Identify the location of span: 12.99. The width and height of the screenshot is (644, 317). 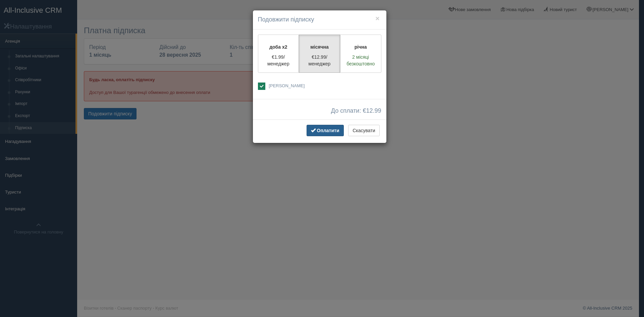
(374, 110).